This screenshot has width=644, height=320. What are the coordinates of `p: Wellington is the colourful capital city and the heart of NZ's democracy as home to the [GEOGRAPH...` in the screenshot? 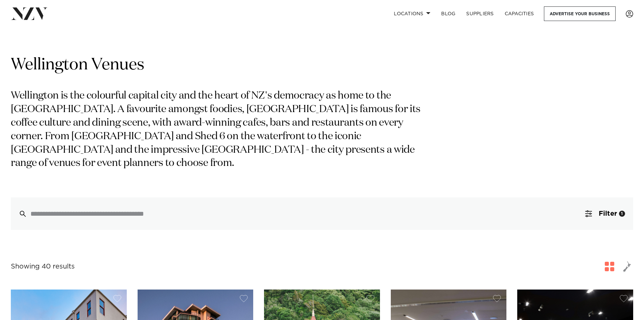 It's located at (220, 130).